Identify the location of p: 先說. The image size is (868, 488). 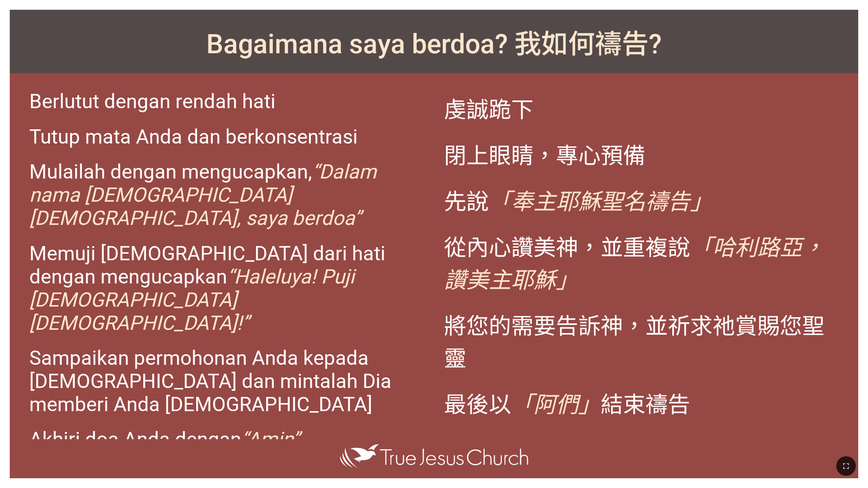
(642, 199).